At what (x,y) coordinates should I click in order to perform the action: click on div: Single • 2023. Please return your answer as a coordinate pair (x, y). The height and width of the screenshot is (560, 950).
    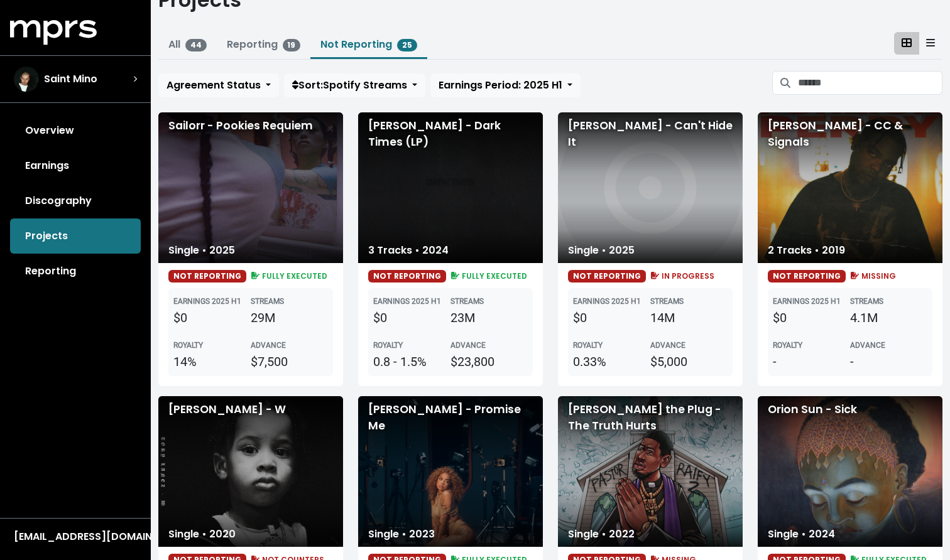
    Looking at the image, I should click on (401, 534).